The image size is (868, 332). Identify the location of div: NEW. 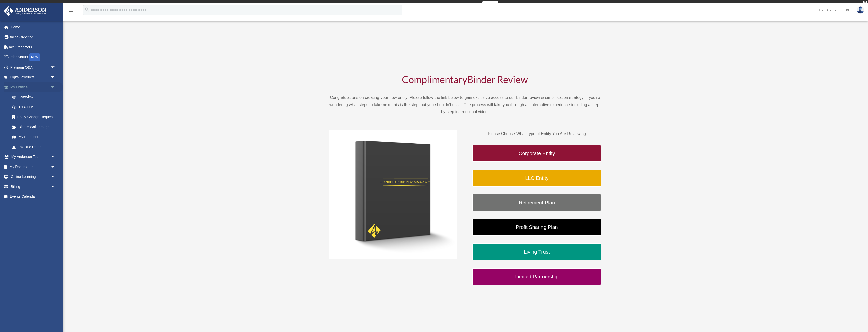
(35, 57).